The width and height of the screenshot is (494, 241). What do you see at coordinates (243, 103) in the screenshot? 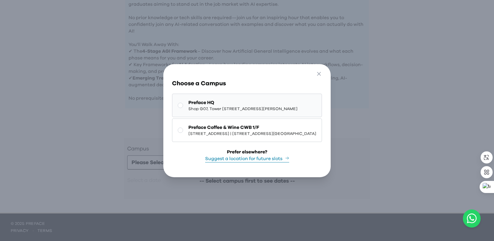
I see `span: Preface HQ` at bounding box center [243, 103].